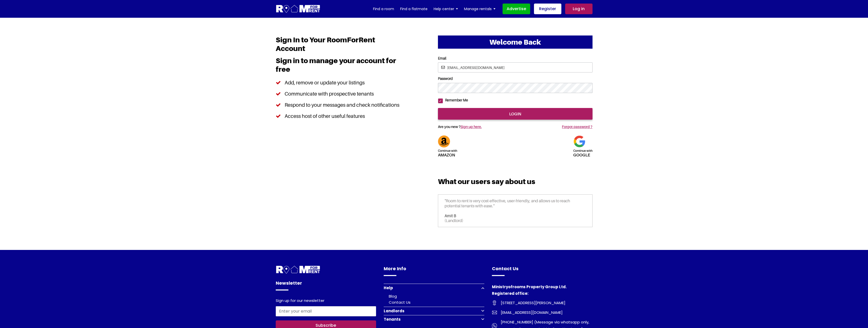  I want to click on label: Email, so click(516, 58).